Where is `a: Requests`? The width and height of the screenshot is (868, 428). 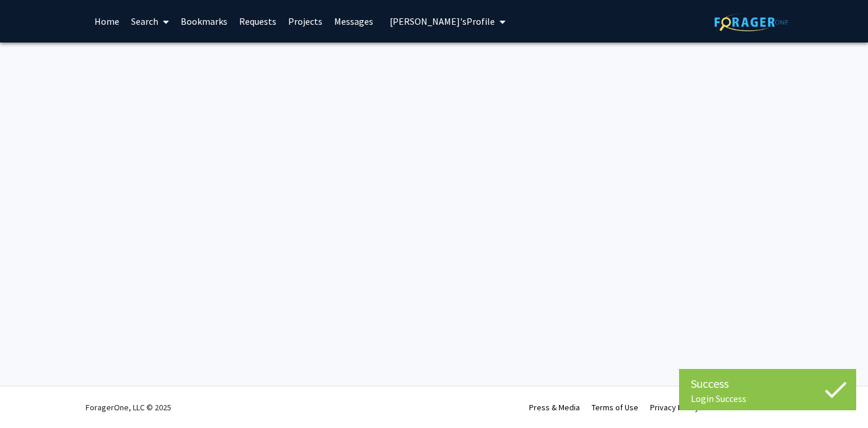
a: Requests is located at coordinates (258, 21).